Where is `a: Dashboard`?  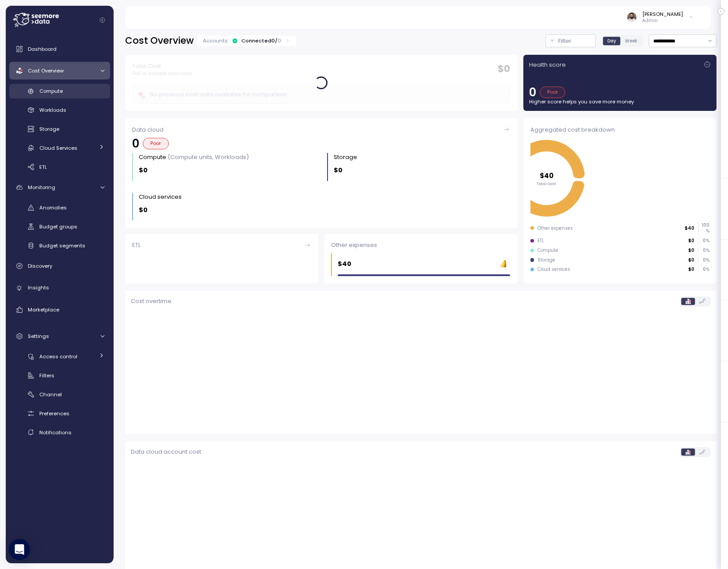 a: Dashboard is located at coordinates (60, 49).